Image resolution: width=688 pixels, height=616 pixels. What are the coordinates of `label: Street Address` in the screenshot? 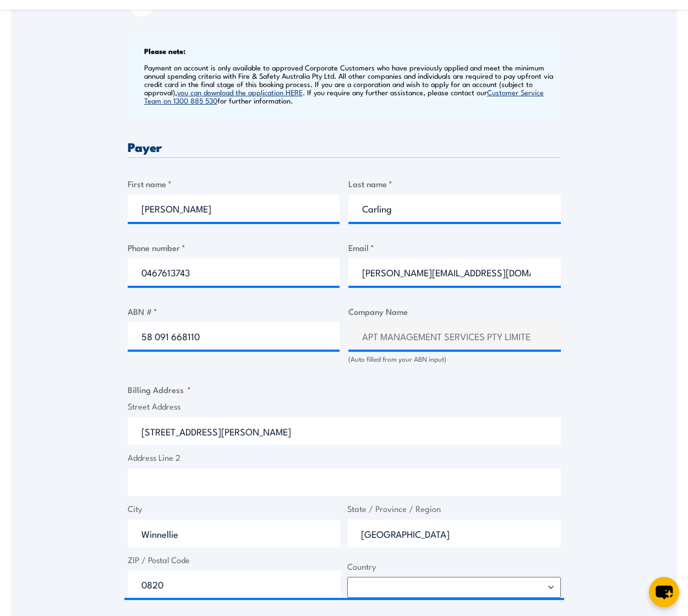 It's located at (344, 406).